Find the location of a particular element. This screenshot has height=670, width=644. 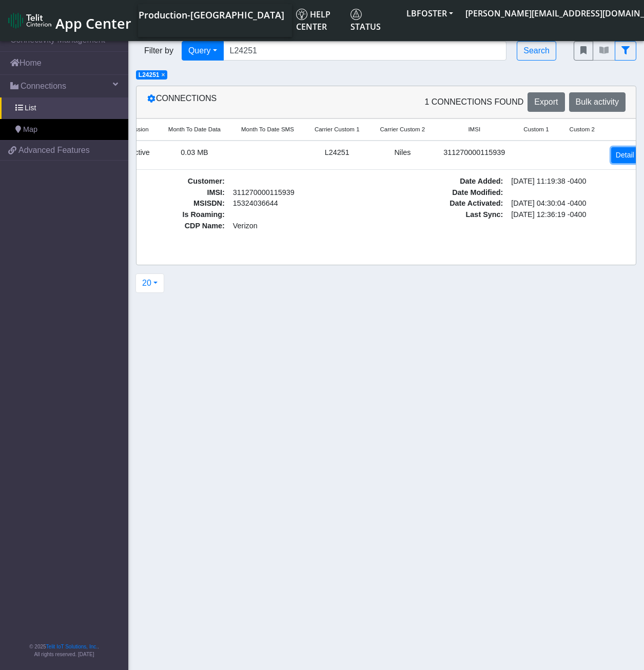

span: Custom 1 is located at coordinates (535, 129).